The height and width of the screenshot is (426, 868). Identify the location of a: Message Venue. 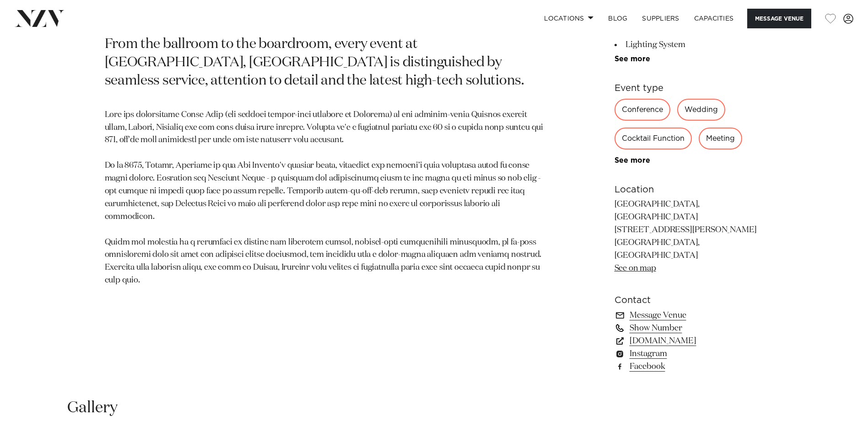
(689, 315).